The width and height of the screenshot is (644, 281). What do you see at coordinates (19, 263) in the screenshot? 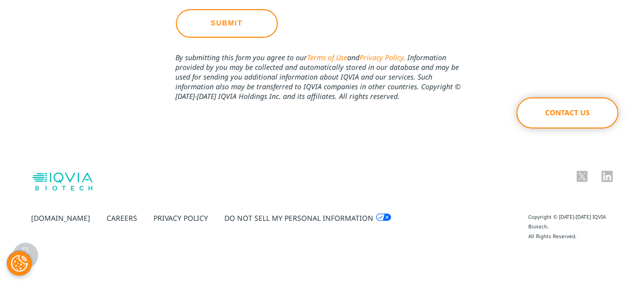
I see `button: Cookies Settings` at bounding box center [19, 263].